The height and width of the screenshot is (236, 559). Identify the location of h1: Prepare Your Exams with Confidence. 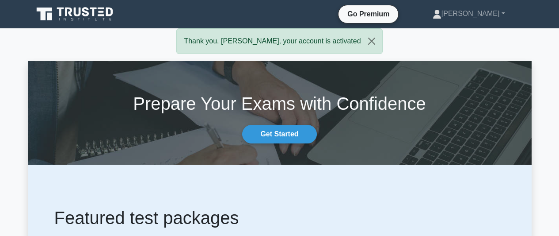
(280, 103).